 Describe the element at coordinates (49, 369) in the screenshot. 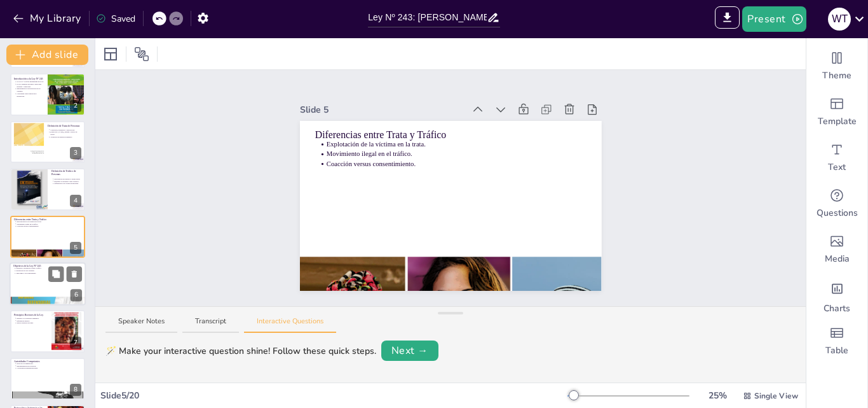

I see `p: Colaboración interinstitucional.` at that location.